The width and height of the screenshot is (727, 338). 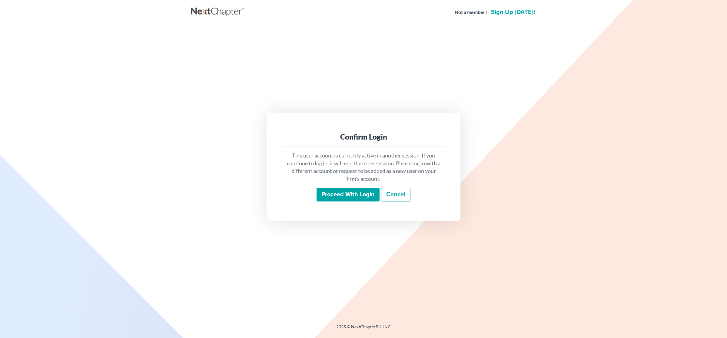 I want to click on strong: Not a member?, so click(x=471, y=12).